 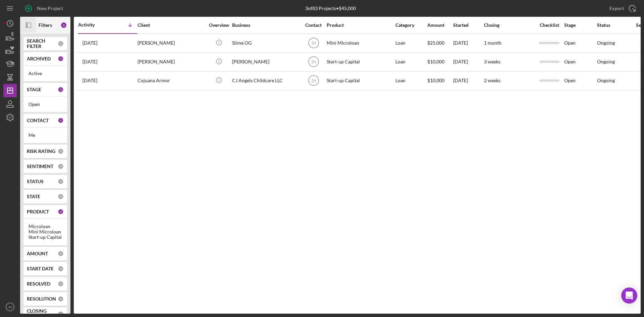 What do you see at coordinates (171, 81) in the screenshot?
I see `div: Cojuana Armor` at bounding box center [171, 81].